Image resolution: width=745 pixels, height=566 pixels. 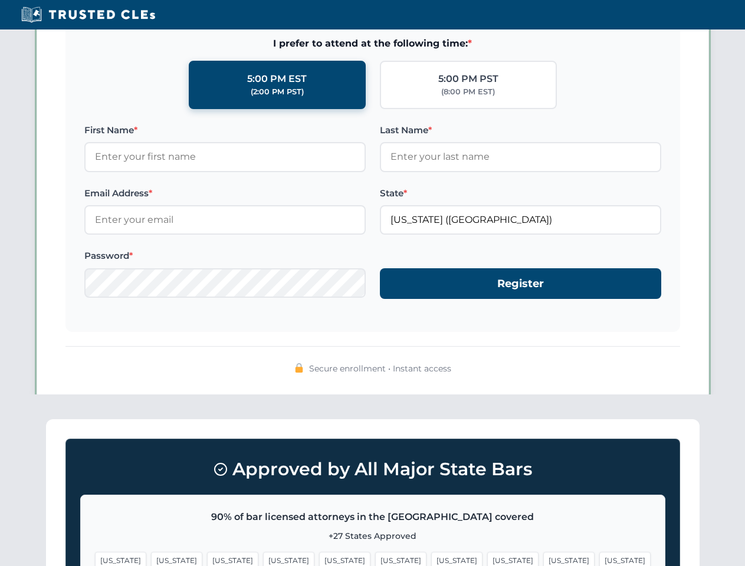 What do you see at coordinates (520, 157) in the screenshot?
I see `input: Enter your last name` at bounding box center [520, 157].